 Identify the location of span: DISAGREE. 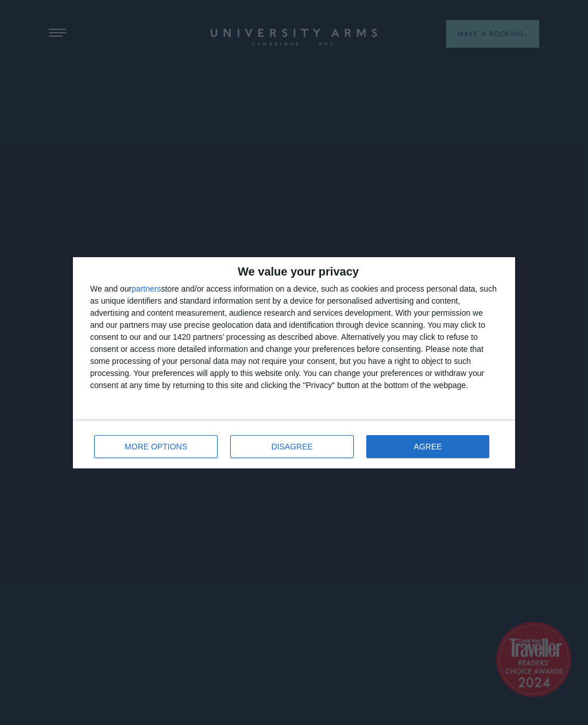
(292, 447).